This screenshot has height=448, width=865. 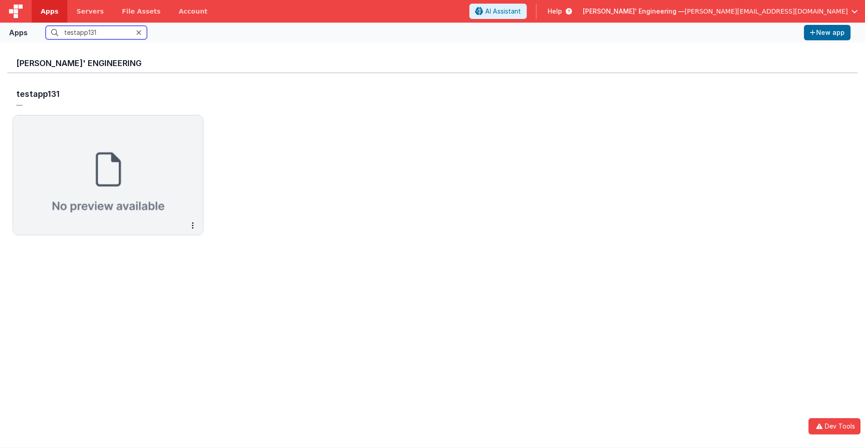 What do you see at coordinates (503, 11) in the screenshot?
I see `span: AI Assistant` at bounding box center [503, 11].